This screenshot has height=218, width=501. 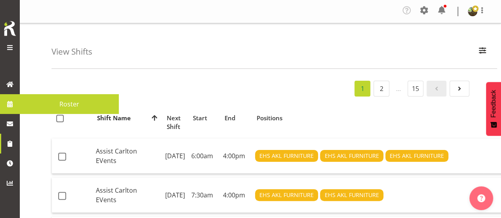 I want to click on a: Roster, so click(x=69, y=104).